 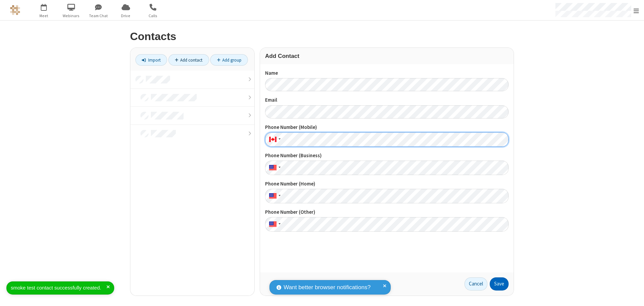 What do you see at coordinates (322, 36) in the screenshot?
I see `h2: Contacts` at bounding box center [322, 36].